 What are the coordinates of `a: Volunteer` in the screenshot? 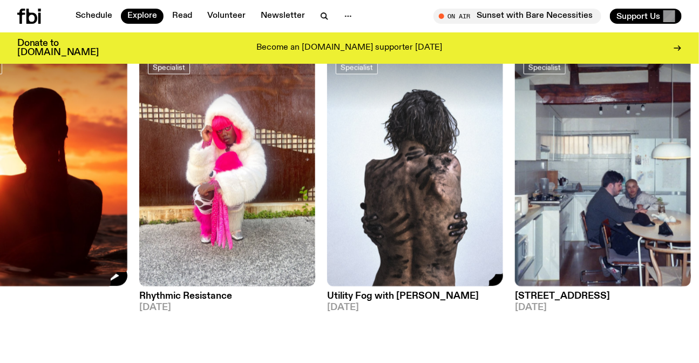 It's located at (226, 16).